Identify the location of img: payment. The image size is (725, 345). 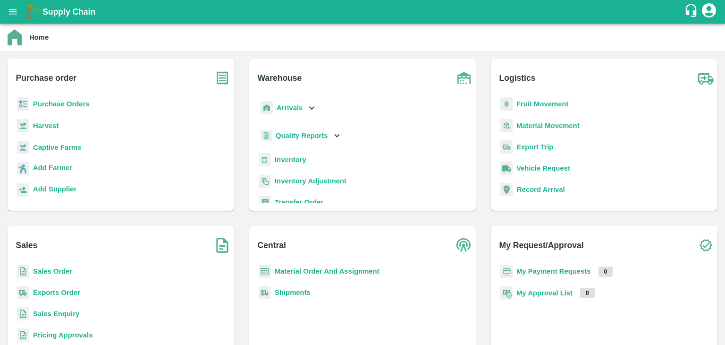
(507, 271).